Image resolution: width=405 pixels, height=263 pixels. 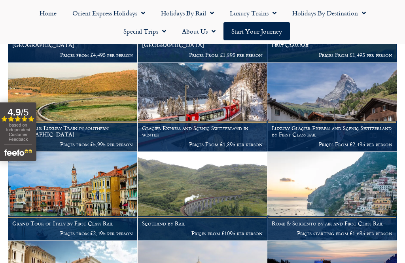 What do you see at coordinates (145, 31) in the screenshot?
I see `a: Special Trips` at bounding box center [145, 31].